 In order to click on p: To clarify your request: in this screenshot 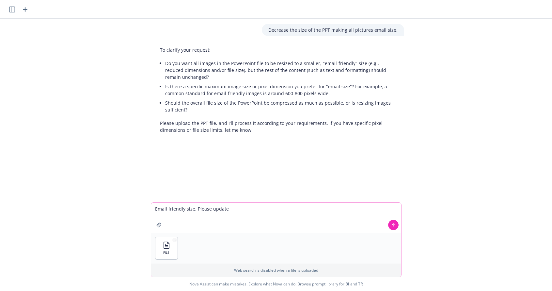, I will do `click(279, 50)`.